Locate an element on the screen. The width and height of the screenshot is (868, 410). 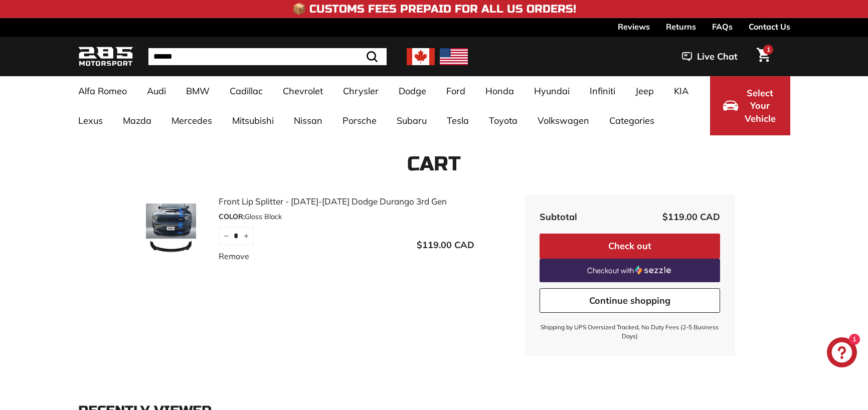
img: Logo_285_Motorsport_areodynamics_components is located at coordinates (106, 57).